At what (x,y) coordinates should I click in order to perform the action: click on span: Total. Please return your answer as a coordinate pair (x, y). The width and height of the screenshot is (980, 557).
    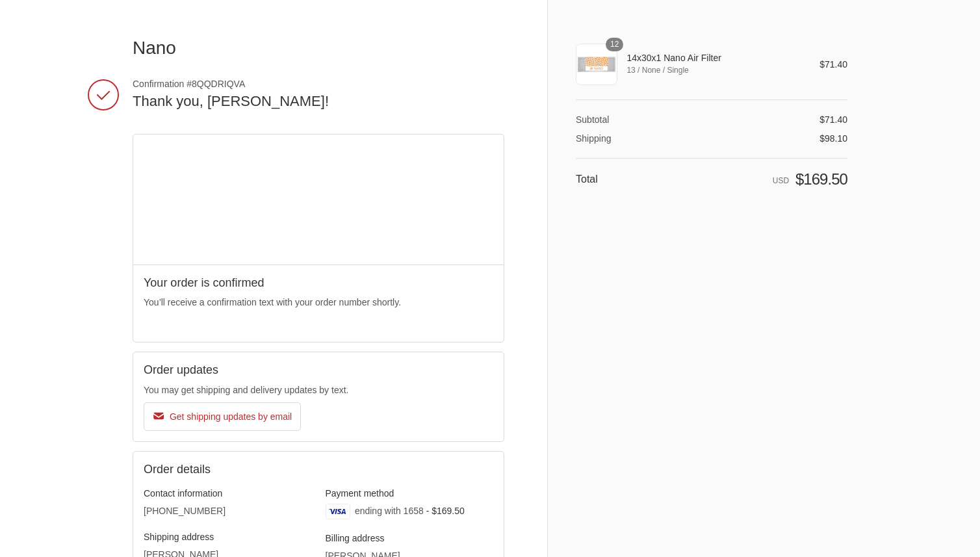
    Looking at the image, I should click on (587, 179).